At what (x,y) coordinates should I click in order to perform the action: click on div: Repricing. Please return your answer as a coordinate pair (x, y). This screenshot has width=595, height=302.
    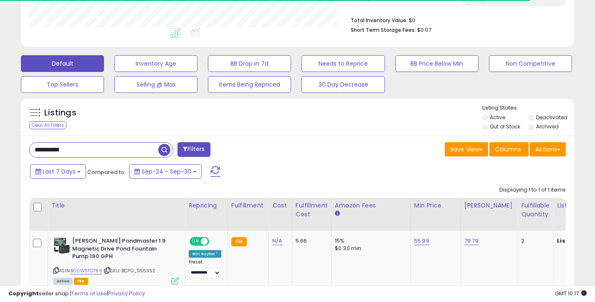
    Looking at the image, I should click on (206, 205).